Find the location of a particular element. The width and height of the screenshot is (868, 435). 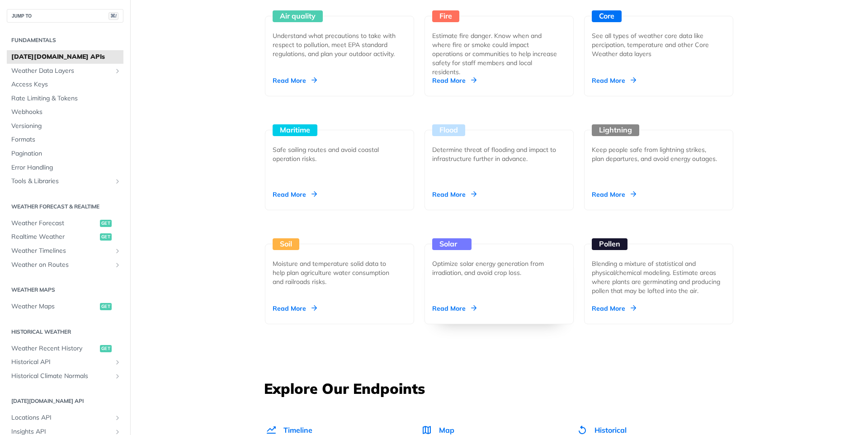

a: Historical APIShow subpages for Historical API is located at coordinates (65, 362).